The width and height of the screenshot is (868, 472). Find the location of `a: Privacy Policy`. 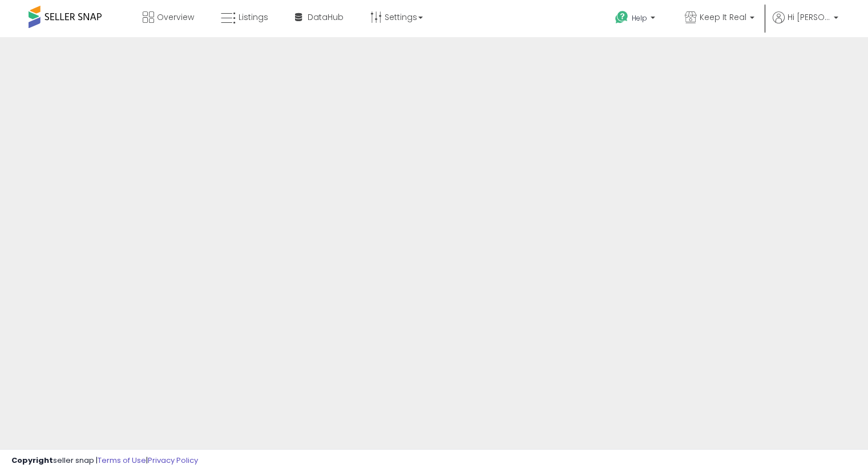

a: Privacy Policy is located at coordinates (173, 459).